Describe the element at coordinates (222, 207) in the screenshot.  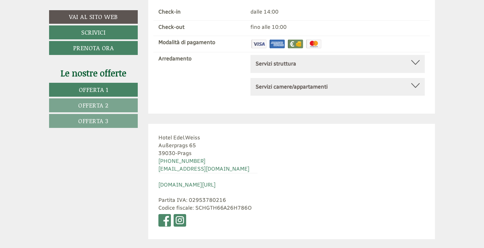
I see `span: : SCHGTH66A26H786O` at that location.